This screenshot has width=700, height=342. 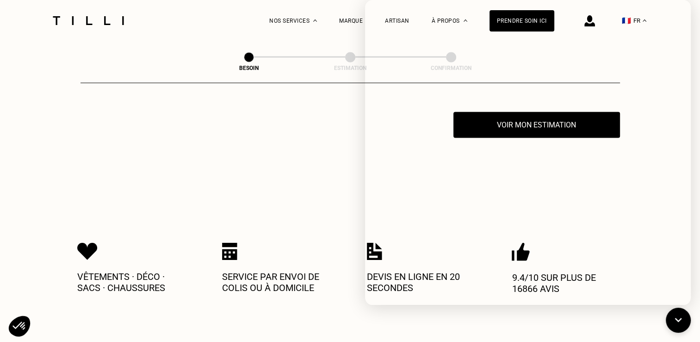 What do you see at coordinates (249, 68) in the screenshot?
I see `div: Besoin` at bounding box center [249, 68].